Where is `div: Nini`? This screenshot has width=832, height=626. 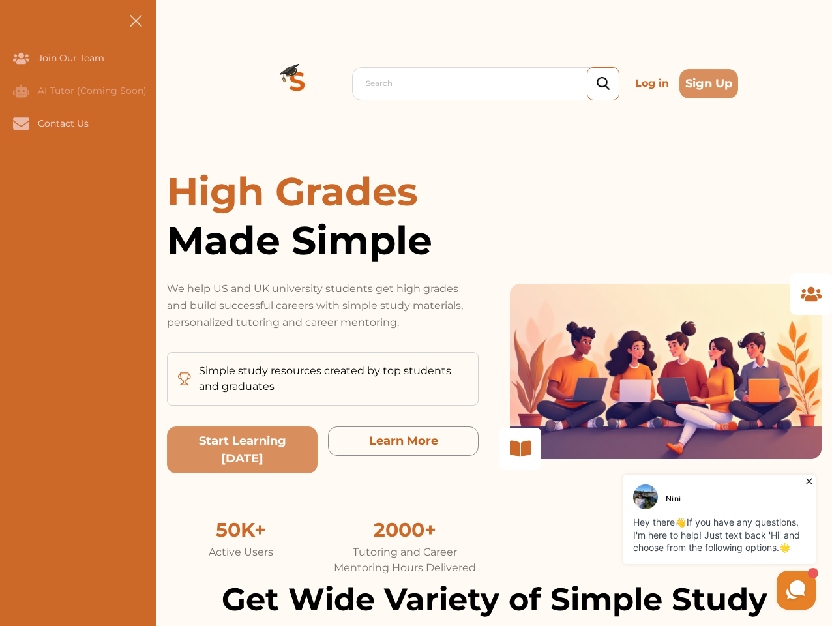
div: Nini is located at coordinates (154, 28).